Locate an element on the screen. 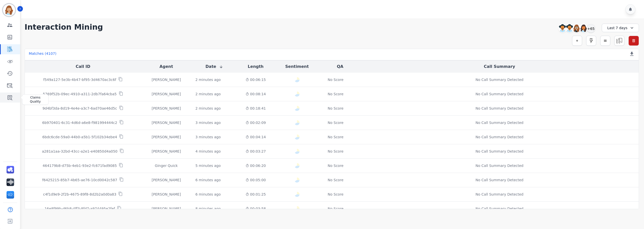 Image resolution: width=644 pixels, height=229 pixels. p: f6425215-85b7-4b65-ae76-10cd0042c587 is located at coordinates (80, 180).